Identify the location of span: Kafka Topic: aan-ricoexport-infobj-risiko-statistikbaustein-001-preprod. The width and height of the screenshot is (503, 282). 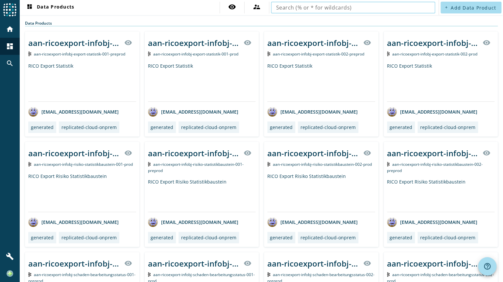
(196, 168).